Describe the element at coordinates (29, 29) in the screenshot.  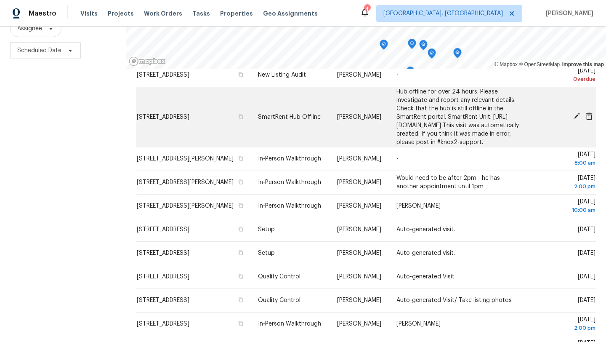
I see `span: Assignee` at that location.